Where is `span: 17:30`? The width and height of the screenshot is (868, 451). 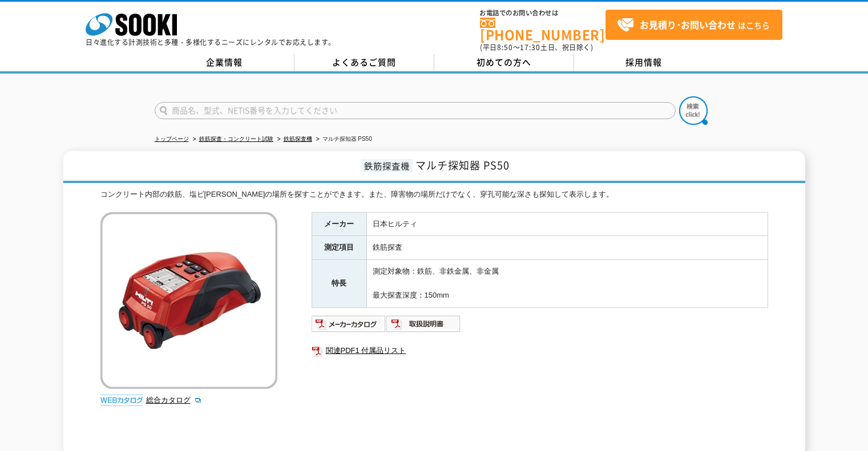 span: 17:30 is located at coordinates (530, 47).